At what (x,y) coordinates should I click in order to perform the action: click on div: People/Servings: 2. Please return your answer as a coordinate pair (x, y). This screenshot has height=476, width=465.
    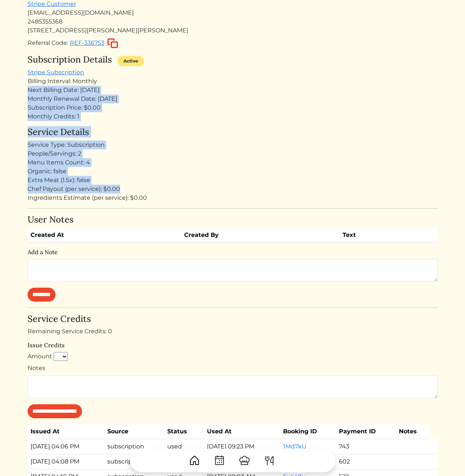
    Looking at the image, I should click on (233, 154).